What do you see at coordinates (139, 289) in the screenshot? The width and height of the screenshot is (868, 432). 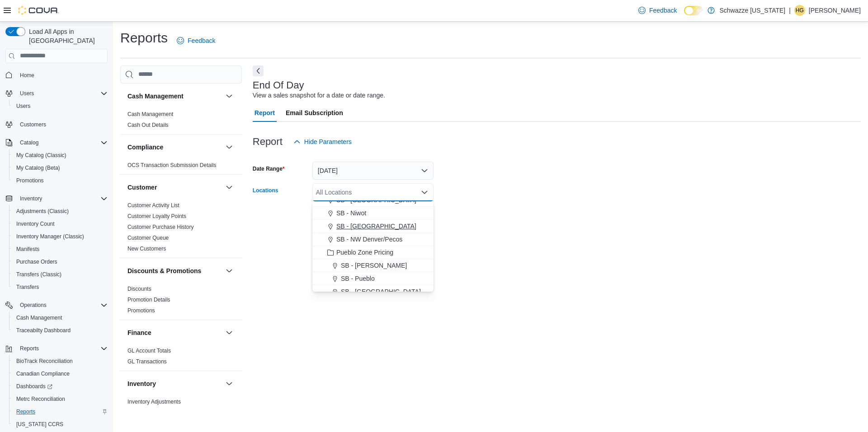 I see `a: Discounts` at bounding box center [139, 289].